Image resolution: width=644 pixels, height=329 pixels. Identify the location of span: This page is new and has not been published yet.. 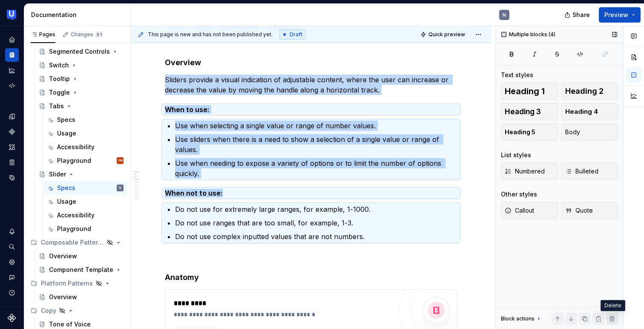
(210, 34).